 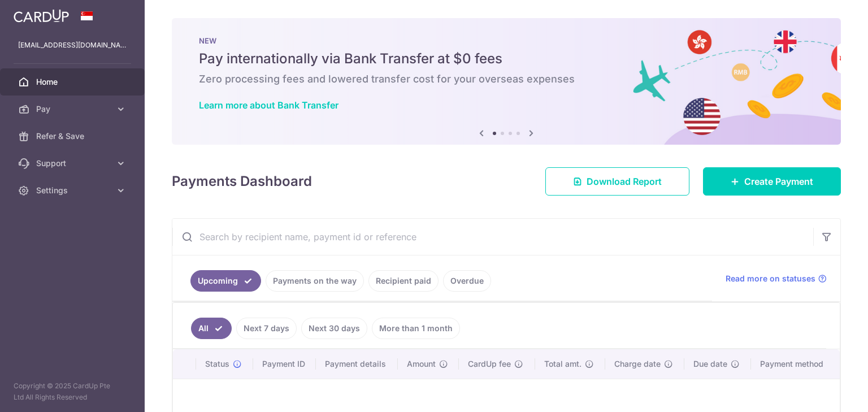 I want to click on span: Settings, so click(x=73, y=190).